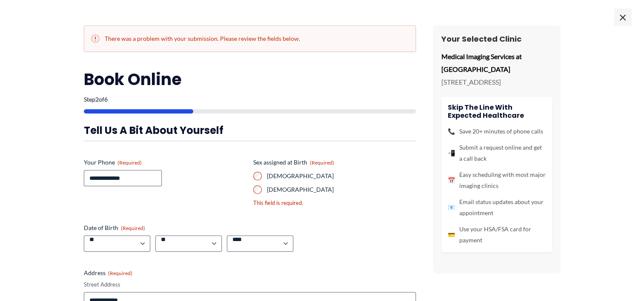  What do you see at coordinates (497, 153) in the screenshot?
I see `li: Submit a request online and get a call back` at bounding box center [497, 153].